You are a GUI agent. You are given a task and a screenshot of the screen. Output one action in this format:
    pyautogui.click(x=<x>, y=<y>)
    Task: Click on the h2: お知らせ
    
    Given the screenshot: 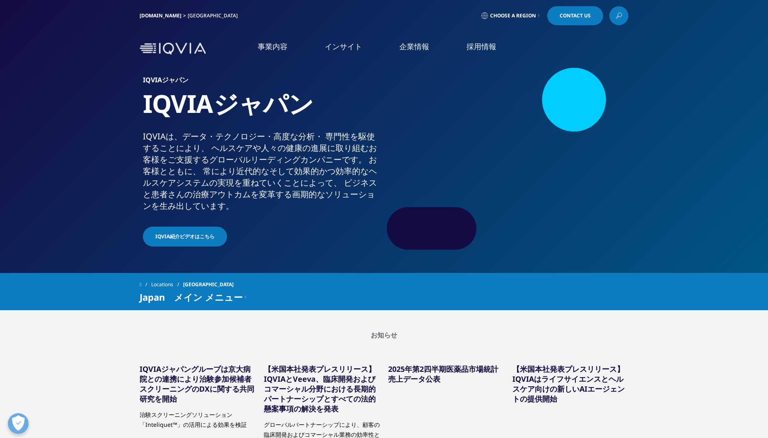 What is the action you would take?
    pyautogui.click(x=384, y=335)
    